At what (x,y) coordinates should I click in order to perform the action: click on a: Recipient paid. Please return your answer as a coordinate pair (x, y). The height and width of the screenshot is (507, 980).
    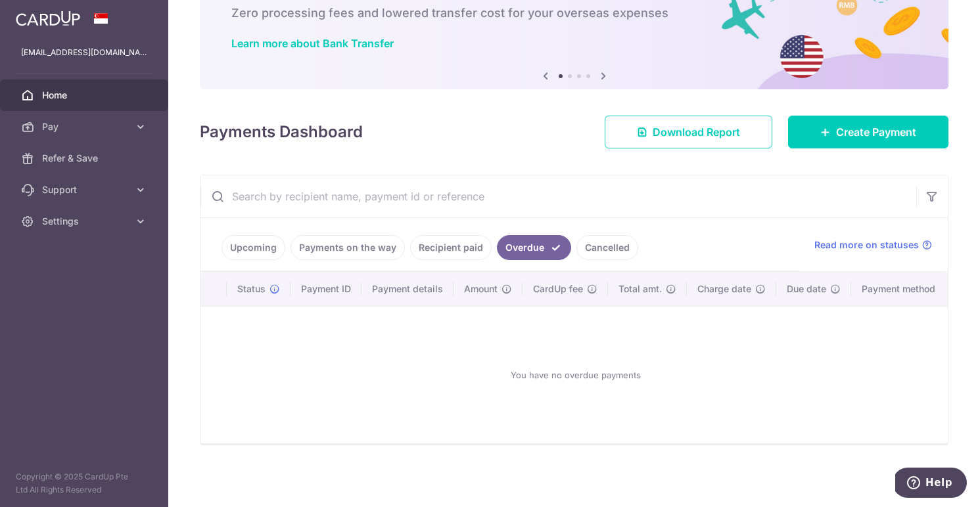
    Looking at the image, I should click on (451, 247).